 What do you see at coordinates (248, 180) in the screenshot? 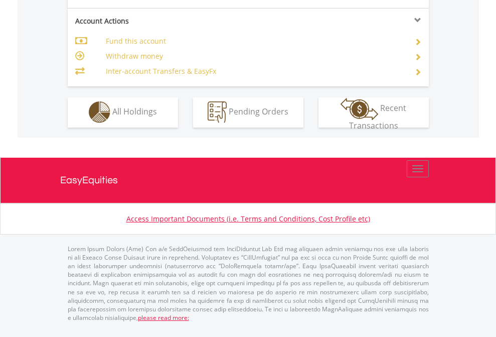
I see `a: EasyEquities` at bounding box center [248, 180].